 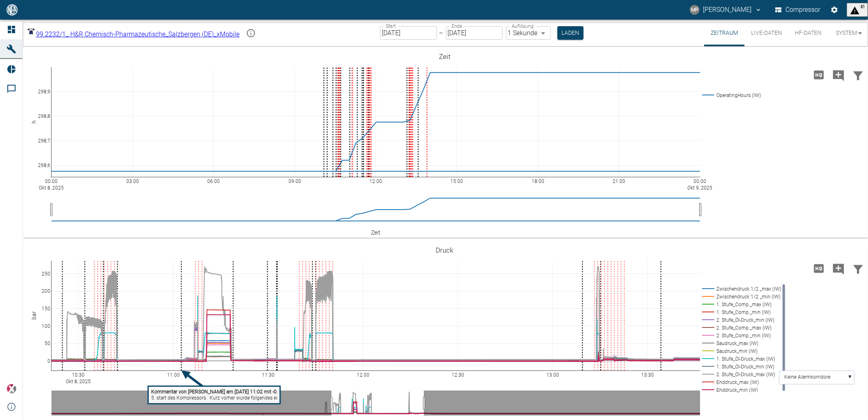 What do you see at coordinates (391, 25) in the screenshot?
I see `label: Start` at bounding box center [391, 25].